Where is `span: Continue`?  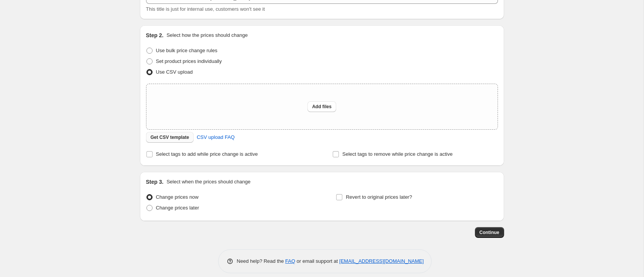
span: Continue is located at coordinates (489, 233).